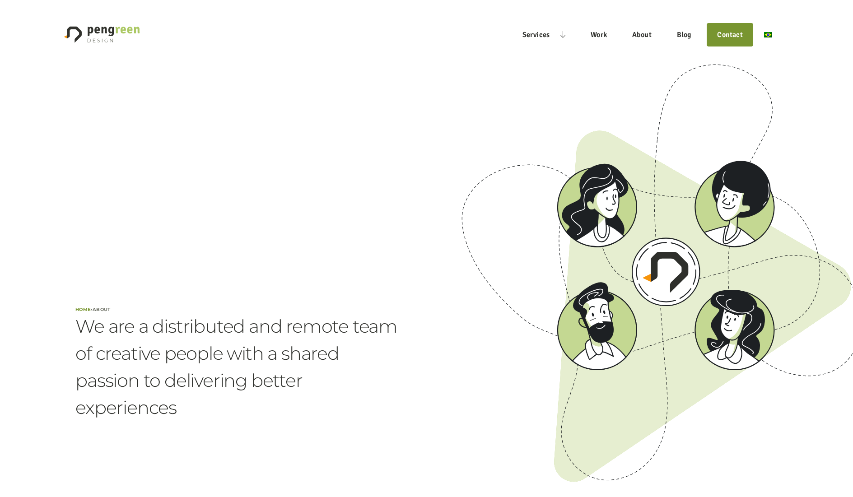  What do you see at coordinates (565, 35) in the screenshot?
I see `button: Services sub-menu` at bounding box center [565, 35].